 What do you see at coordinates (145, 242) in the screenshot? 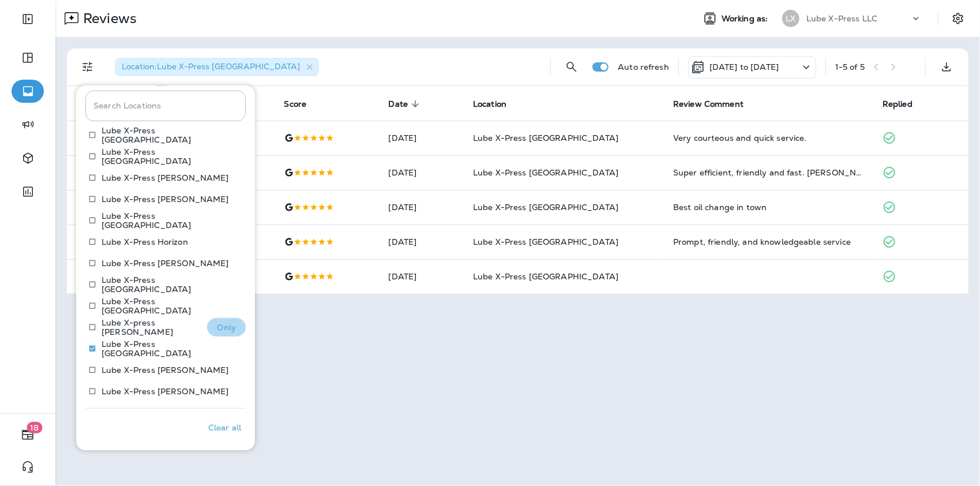
I see `p: Lube X-Press Horizon` at bounding box center [145, 242].